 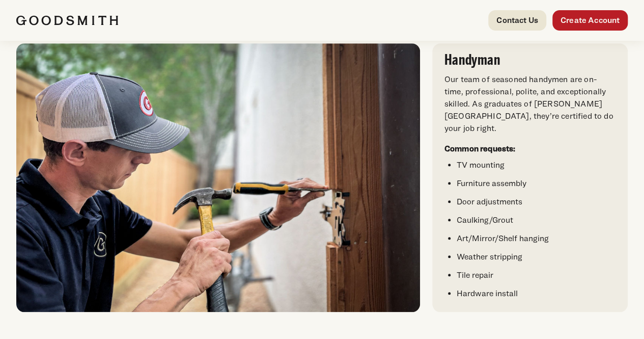 What do you see at coordinates (67, 20) in the screenshot?
I see `img: Goodsmith` at bounding box center [67, 20].